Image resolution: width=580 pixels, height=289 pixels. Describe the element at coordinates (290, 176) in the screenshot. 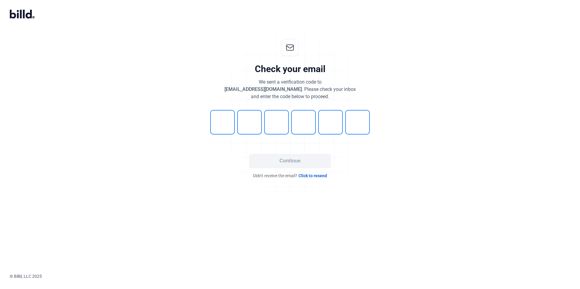

I see `div: Didn't receive the email?` at that location.